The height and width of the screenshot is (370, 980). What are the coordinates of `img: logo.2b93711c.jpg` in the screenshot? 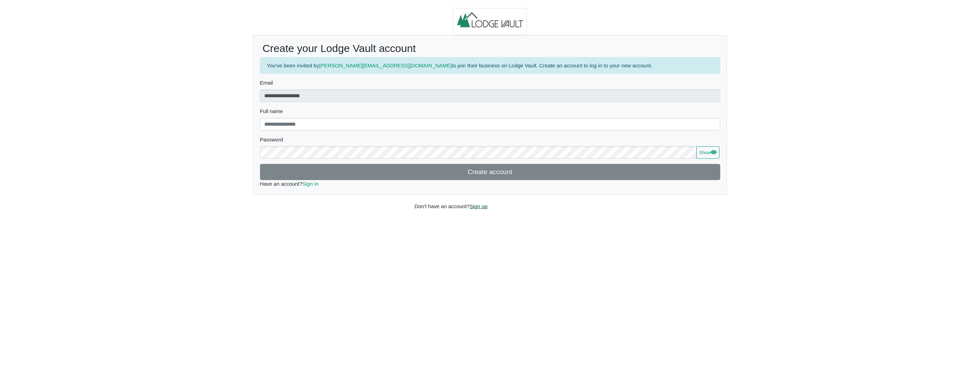 It's located at (490, 22).